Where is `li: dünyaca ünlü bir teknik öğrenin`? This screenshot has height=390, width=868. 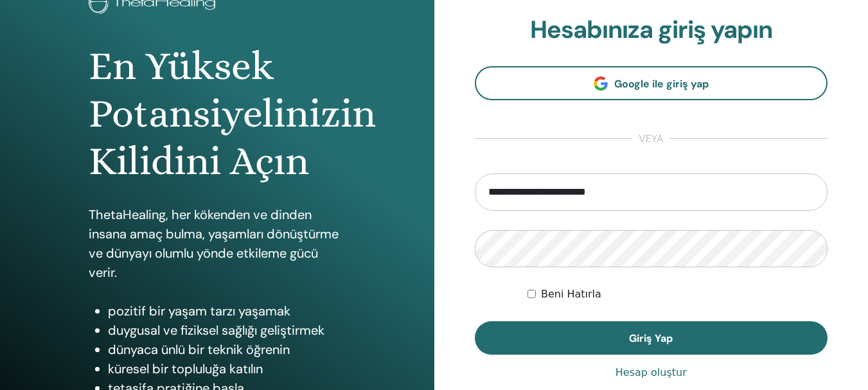
li: dünyaca ünlü bir teknik öğrenin is located at coordinates (227, 349).